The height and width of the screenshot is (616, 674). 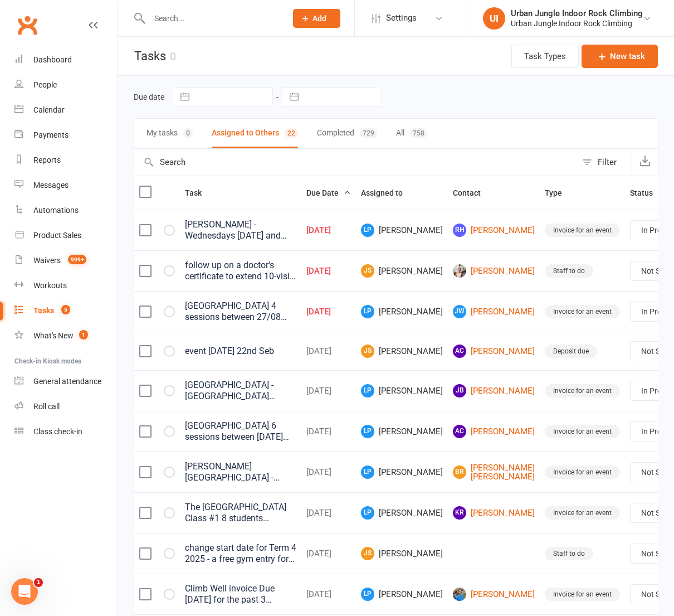 What do you see at coordinates (149, 97) in the screenshot?
I see `label: Due date` at bounding box center [149, 97].